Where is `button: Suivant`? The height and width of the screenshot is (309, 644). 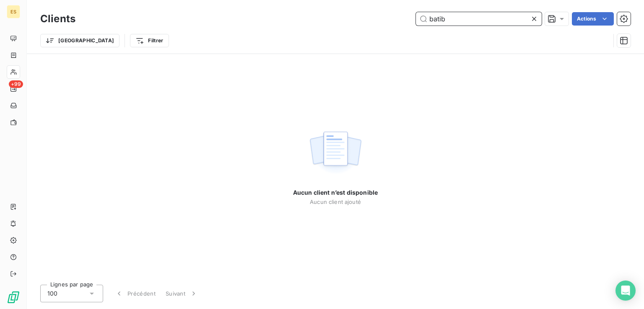
button: Suivant is located at coordinates (182, 294).